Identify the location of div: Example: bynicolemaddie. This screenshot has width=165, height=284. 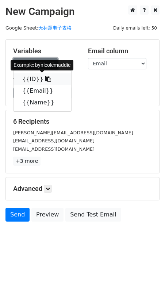
(42, 65).